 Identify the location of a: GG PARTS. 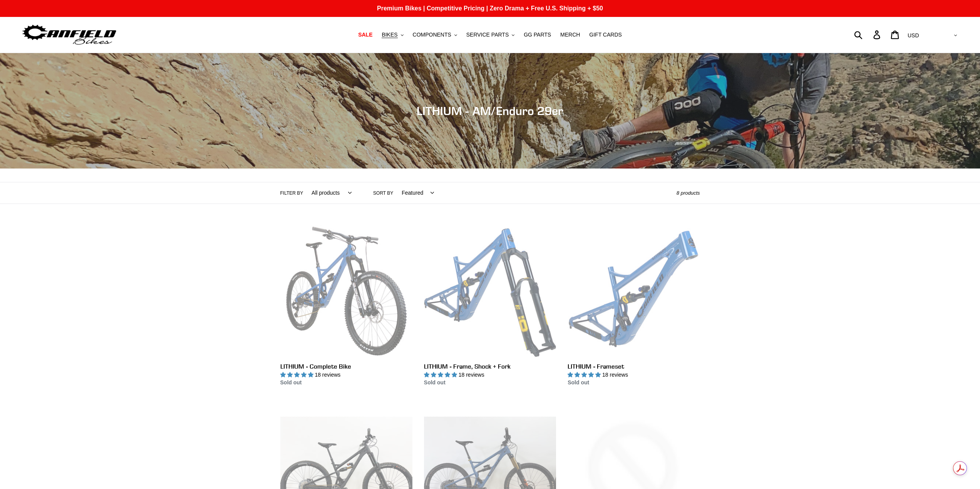
(537, 34).